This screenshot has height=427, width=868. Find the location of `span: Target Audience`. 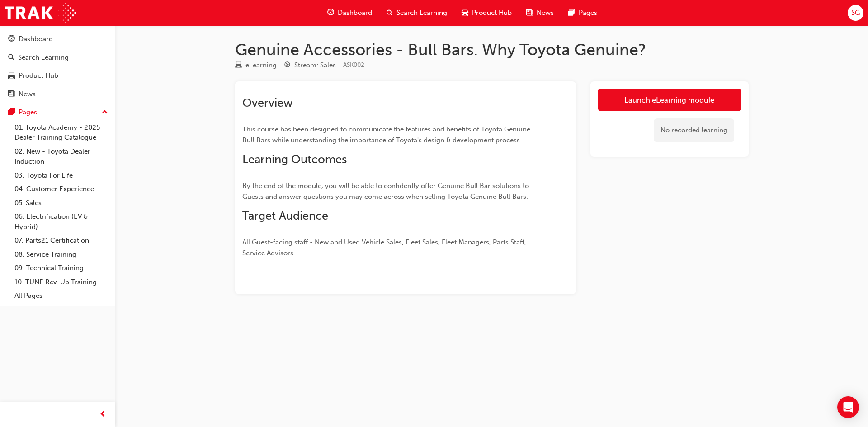

span: Target Audience is located at coordinates (285, 215).